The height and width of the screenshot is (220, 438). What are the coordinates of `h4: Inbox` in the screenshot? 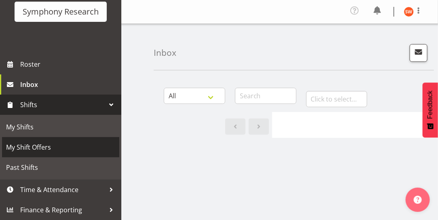 It's located at (165, 53).